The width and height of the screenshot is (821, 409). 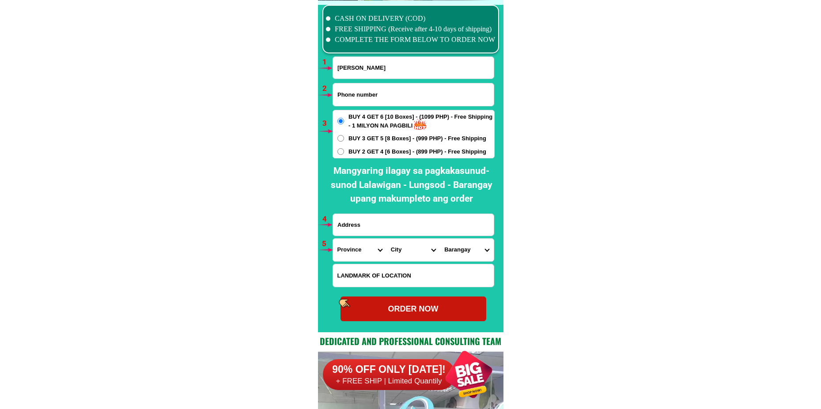 What do you see at coordinates (340, 138) in the screenshot?
I see `input: BUY 3 GET 5 [8 Boxes] - (999 PHP) - Free Shipping` at bounding box center [340, 138].